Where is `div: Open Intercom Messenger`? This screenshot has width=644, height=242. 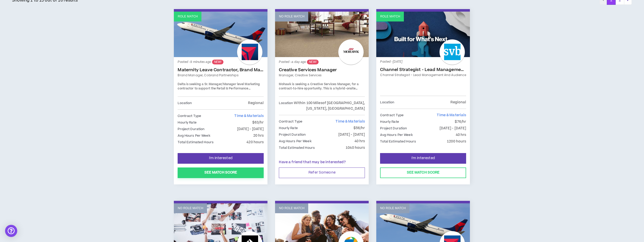 div: Open Intercom Messenger is located at coordinates (11, 231).